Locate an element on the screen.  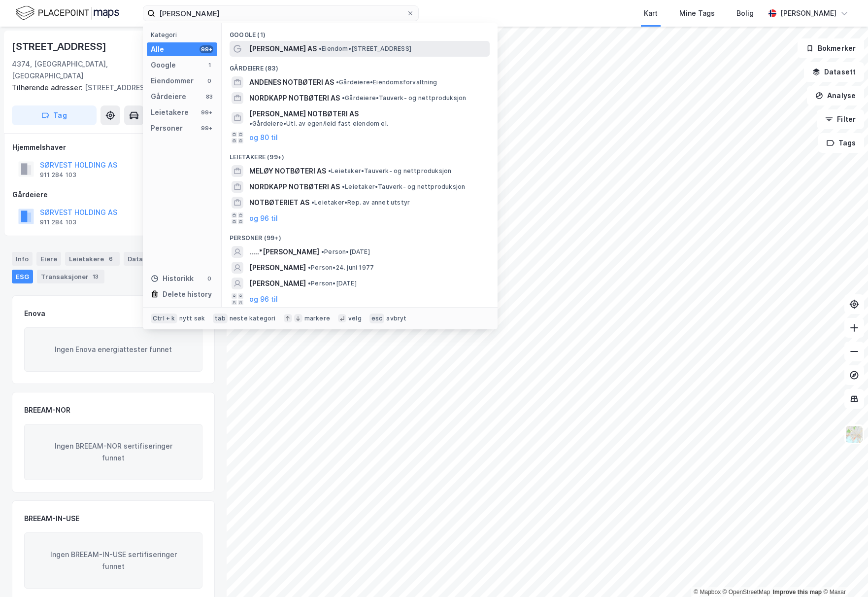
span: Gårdeiere • Eiendomsforvaltning is located at coordinates (386, 83).